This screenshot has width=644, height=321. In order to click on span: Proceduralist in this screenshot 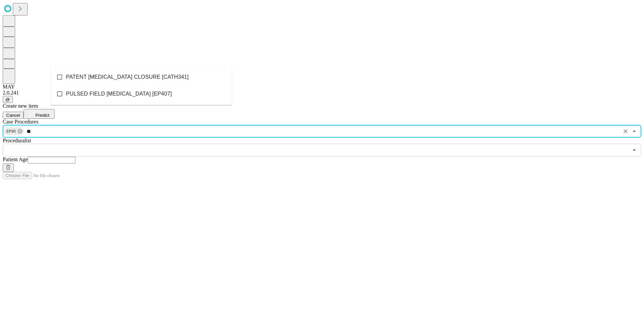, I will do `click(17, 140)`.